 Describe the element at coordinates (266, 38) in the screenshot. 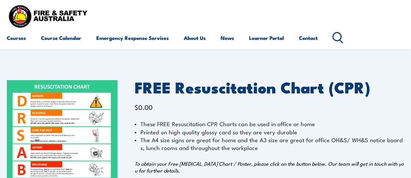

I see `a: Learner Portal` at that location.